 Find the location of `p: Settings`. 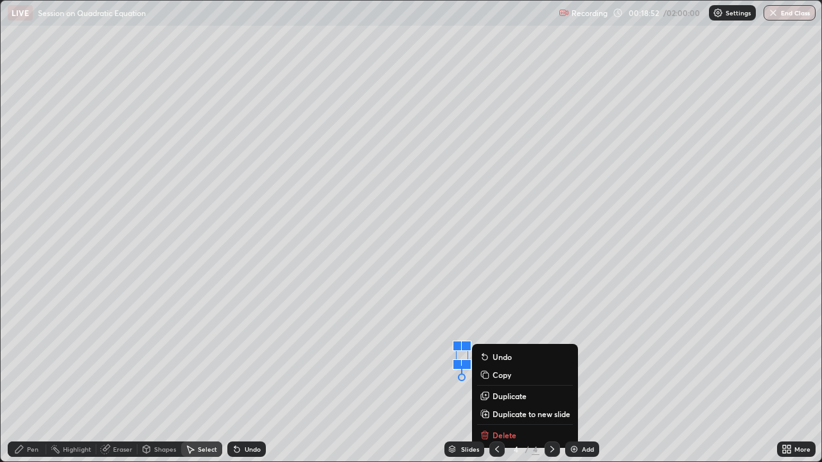

p: Settings is located at coordinates (738, 13).